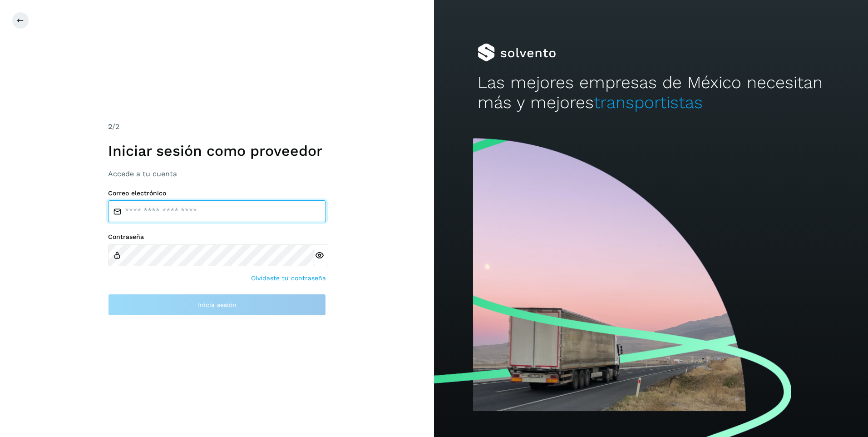  What do you see at coordinates (217, 236) in the screenshot?
I see `label: Contraseña` at bounding box center [217, 236].